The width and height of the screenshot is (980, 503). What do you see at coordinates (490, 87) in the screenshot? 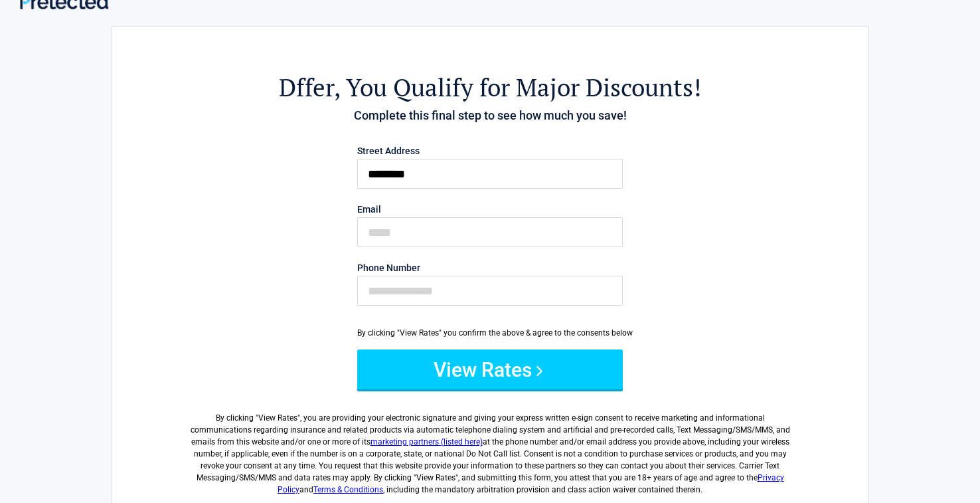
I see `h2: , You Qualify for Major Discounts!` at bounding box center [490, 87].